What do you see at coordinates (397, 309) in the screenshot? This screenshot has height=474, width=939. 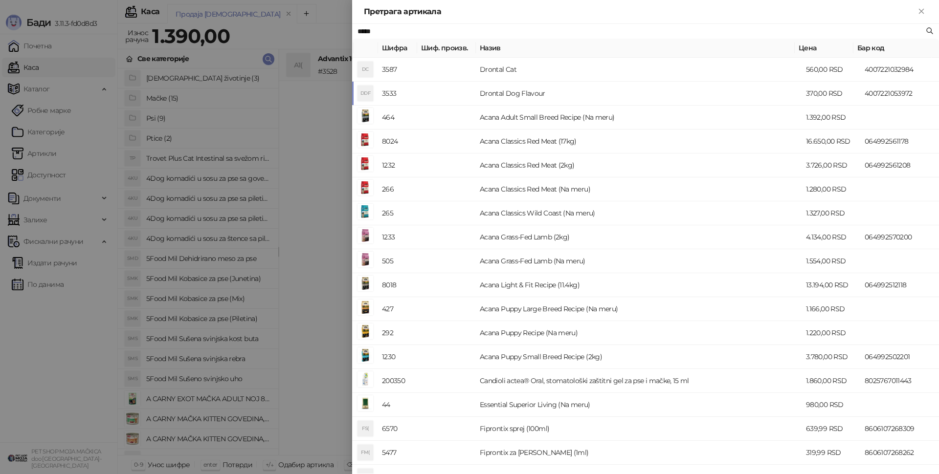 I see `td: 427` at bounding box center [397, 309].